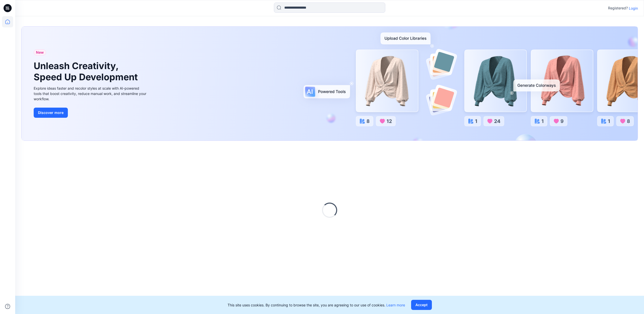 Image resolution: width=644 pixels, height=314 pixels. Describe the element at coordinates (91, 113) in the screenshot. I see `a: Discover more` at that location.